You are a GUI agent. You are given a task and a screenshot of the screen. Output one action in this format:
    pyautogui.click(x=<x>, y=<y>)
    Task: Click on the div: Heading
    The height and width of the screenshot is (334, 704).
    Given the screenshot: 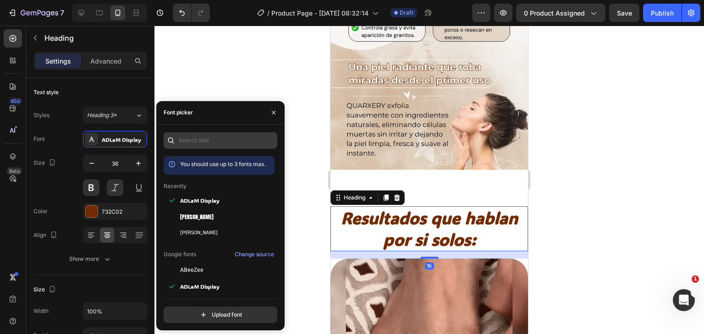 What is the action you would take?
    pyautogui.click(x=24, y=172)
    